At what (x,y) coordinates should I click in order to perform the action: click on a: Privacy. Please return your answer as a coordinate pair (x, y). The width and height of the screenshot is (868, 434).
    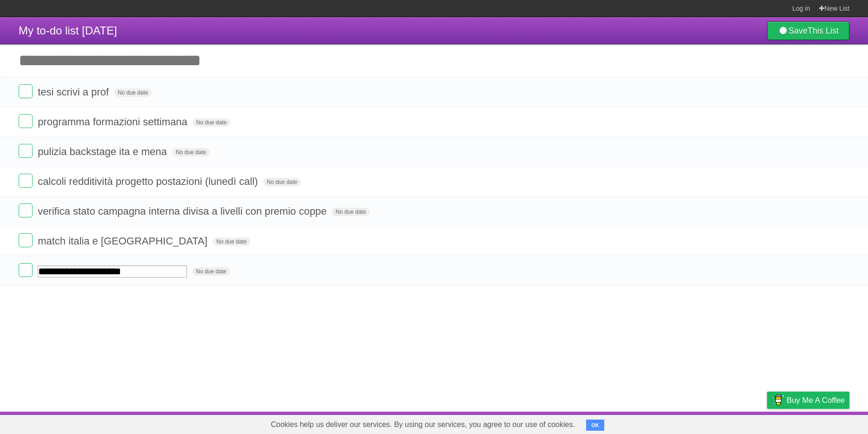
    Looking at the image, I should click on (767, 423).